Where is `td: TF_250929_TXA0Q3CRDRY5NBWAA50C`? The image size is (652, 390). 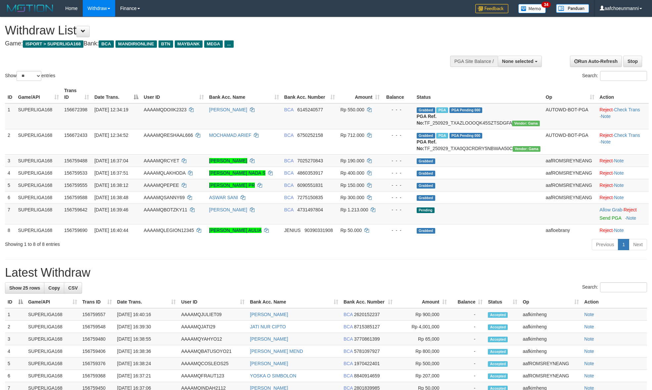
td: TF_250929_TXA0Q3CRDRY5NBWAA50C is located at coordinates (479, 141).